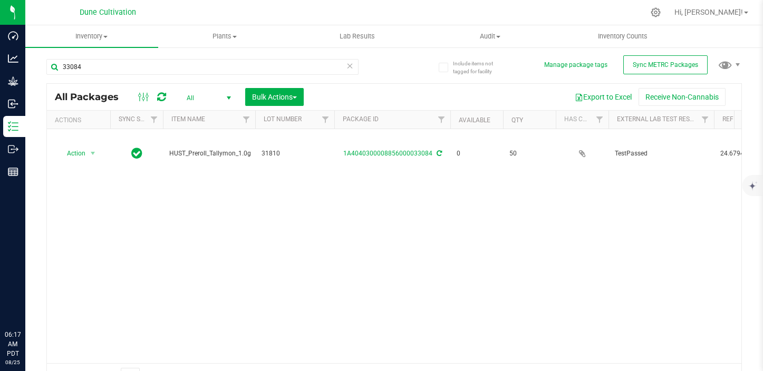  Describe the element at coordinates (13, 36) in the screenshot. I see `inline-svg: Dashboard` at that location.